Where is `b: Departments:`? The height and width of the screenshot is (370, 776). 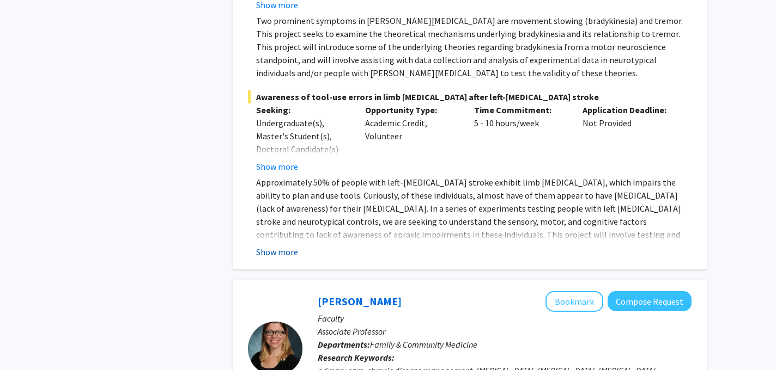 b: Departments: is located at coordinates (344, 345).